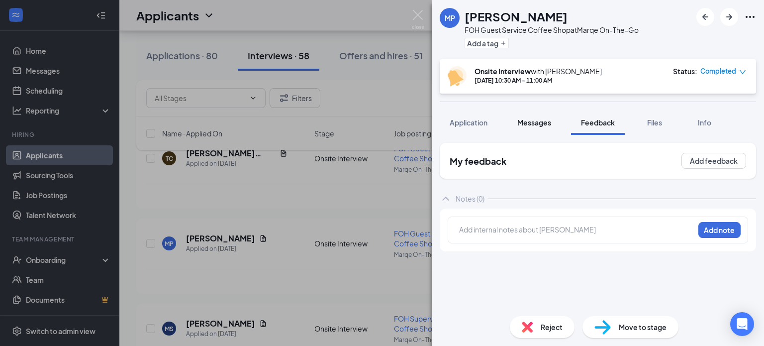 This screenshot has width=764, height=346. Describe the element at coordinates (704, 122) in the screenshot. I see `span: Info` at that location.